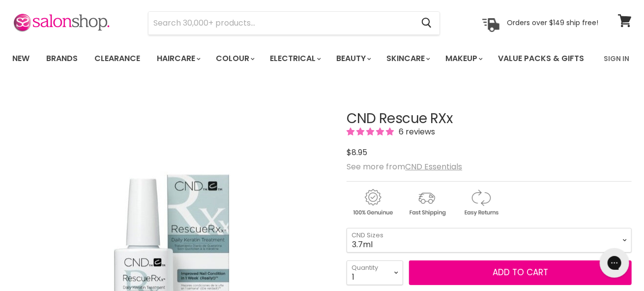 The image size is (644, 291). Describe the element at coordinates (373, 203) in the screenshot. I see `img: genuine.gif` at that location.